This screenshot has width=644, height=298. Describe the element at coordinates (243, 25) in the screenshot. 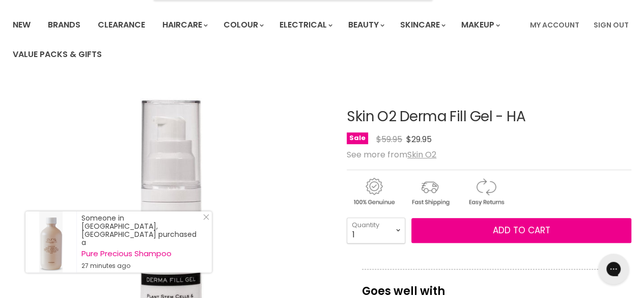

I see `a: Colour` at that location.